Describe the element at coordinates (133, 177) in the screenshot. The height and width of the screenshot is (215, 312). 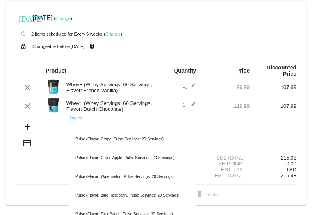
I see `div: Pulse (Flavor: Watermelon, Pulse Servings: 20 Servings)` at that location.